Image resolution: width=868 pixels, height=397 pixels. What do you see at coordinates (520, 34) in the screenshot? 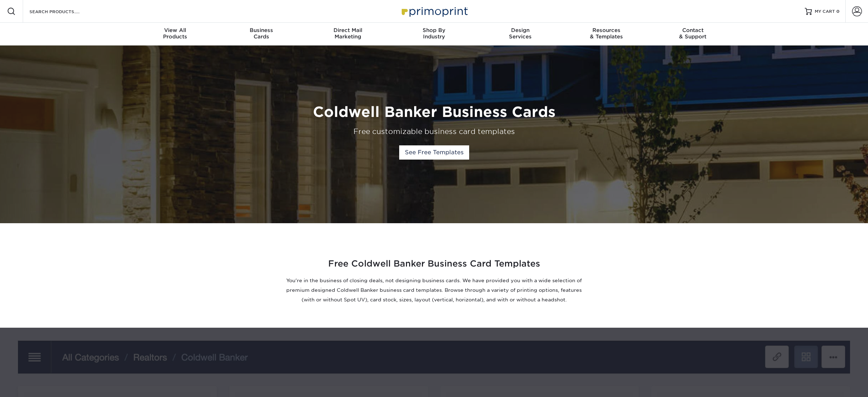
I see `a: DesignServices` at bounding box center [520, 34].